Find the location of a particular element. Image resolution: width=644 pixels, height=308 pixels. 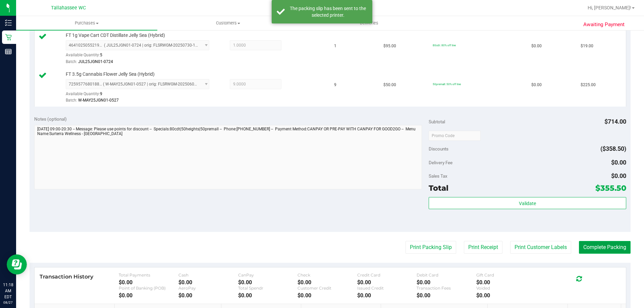

span: 50premall: 50% off line is located at coordinates (447, 84).